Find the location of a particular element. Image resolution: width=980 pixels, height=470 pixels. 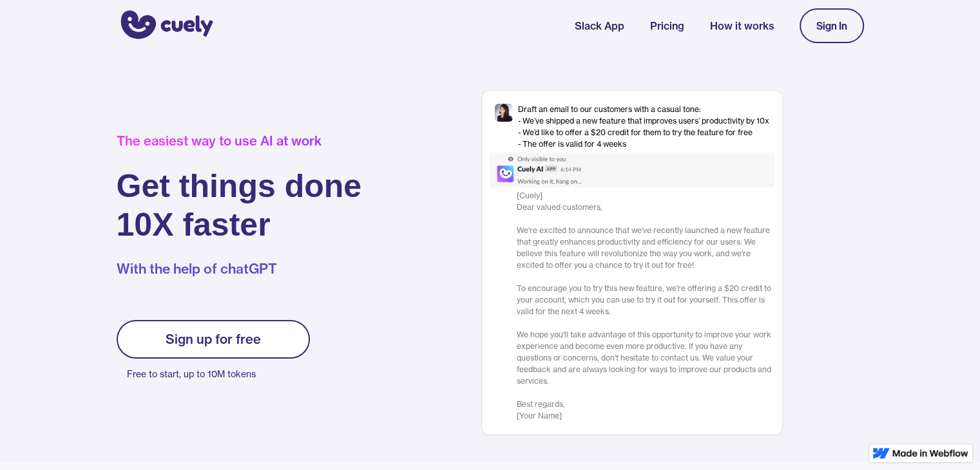

div: [Cuely] Dear valued customers, ‍ We're excited to announce that we've recently launched a new fea... is located at coordinates (646, 306).